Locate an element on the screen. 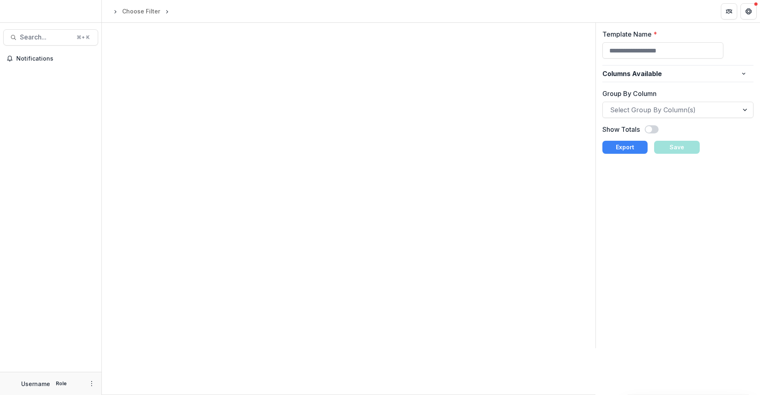 This screenshot has width=760, height=395. button: Get Help is located at coordinates (748, 11).